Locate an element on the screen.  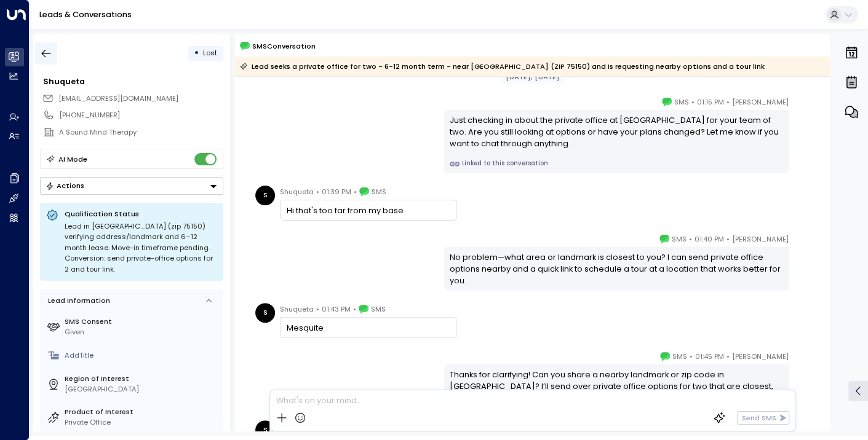
span: 01:15 PM is located at coordinates (710, 102).